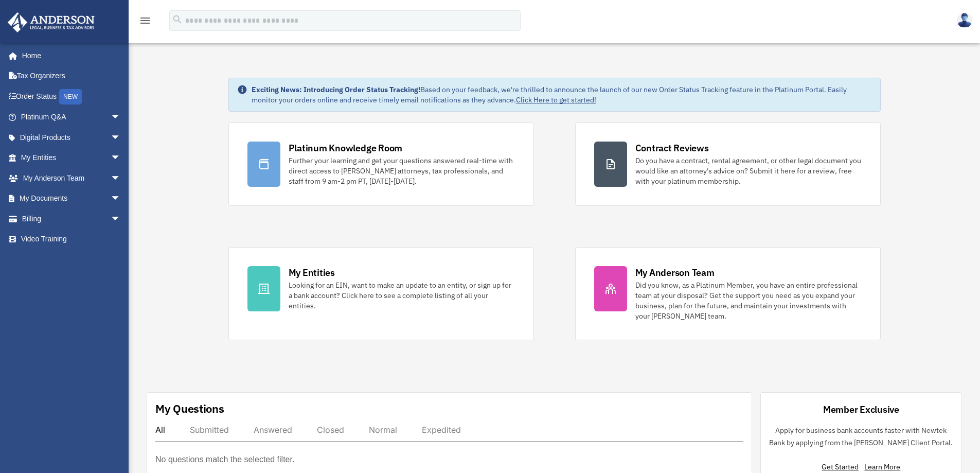 The height and width of the screenshot is (473, 980). What do you see at coordinates (71, 118) in the screenshot?
I see `a: Platinum Q&Aarrow_drop_down` at bounding box center [71, 118].